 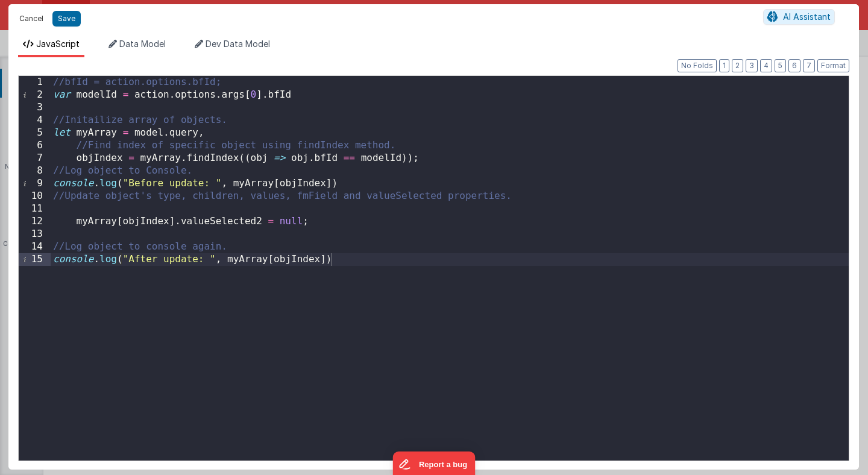 What do you see at coordinates (795, 66) in the screenshot?
I see `button: 6` at bounding box center [795, 66].